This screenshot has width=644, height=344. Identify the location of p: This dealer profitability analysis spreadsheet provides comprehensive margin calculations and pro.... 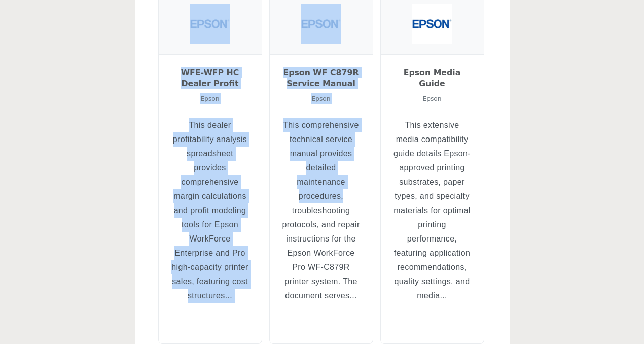
(210, 210).